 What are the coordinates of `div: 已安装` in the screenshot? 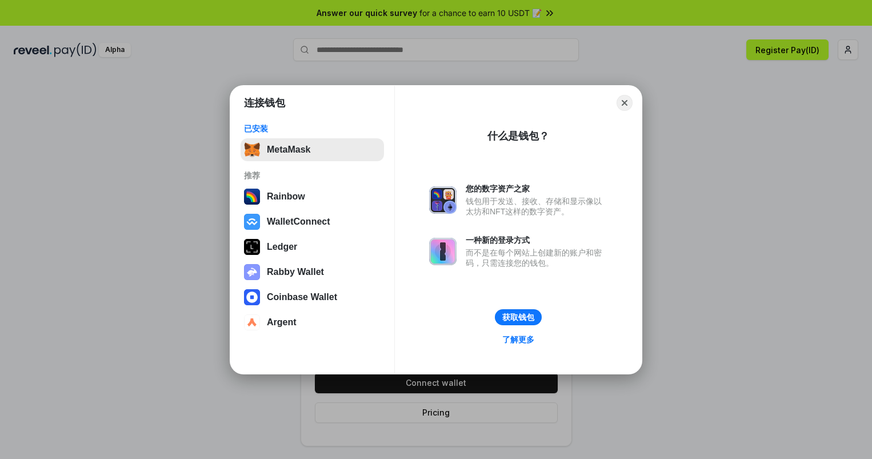 It's located at (312, 129).